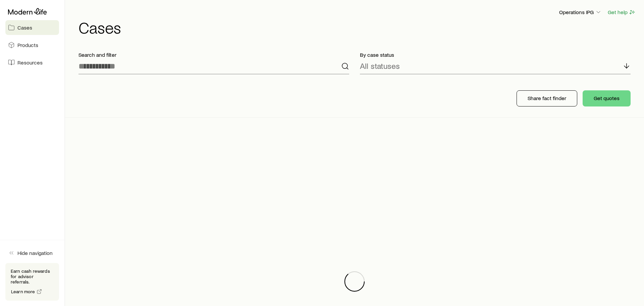  What do you see at coordinates (32, 63) in the screenshot?
I see `a: Resources` at bounding box center [32, 63].